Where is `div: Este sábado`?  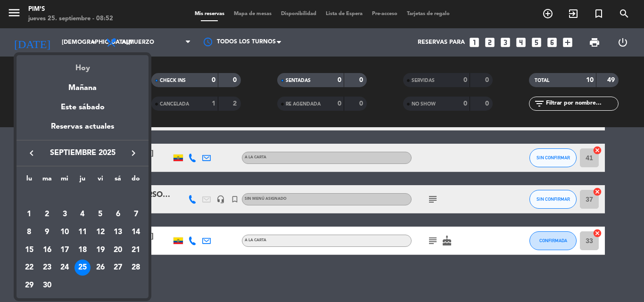
div: Este sábado is located at coordinates (82, 108).